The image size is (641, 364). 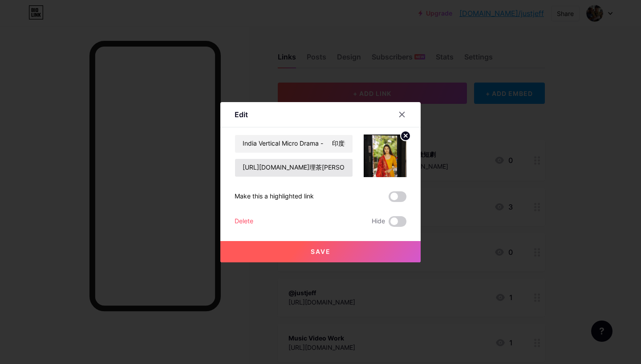 I want to click on input: Title, so click(x=293, y=144).